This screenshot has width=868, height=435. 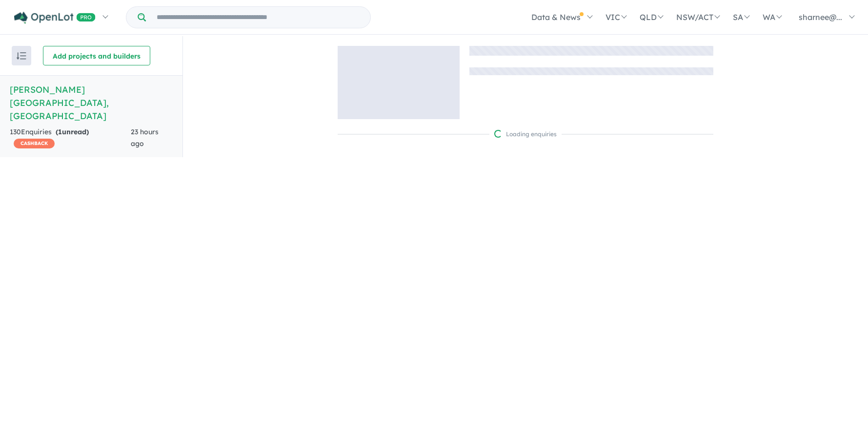 I want to click on span: sharnee@..., so click(x=820, y=17).